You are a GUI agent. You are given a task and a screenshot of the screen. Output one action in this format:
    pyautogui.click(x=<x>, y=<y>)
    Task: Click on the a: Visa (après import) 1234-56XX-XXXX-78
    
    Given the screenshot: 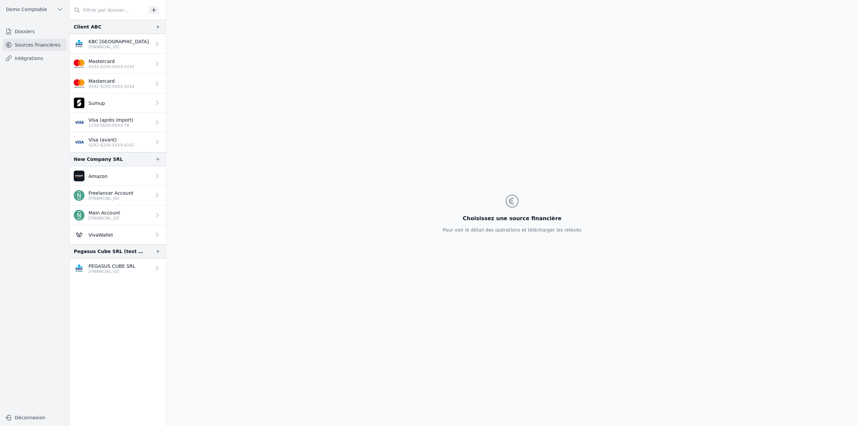 What is the action you would take?
    pyautogui.click(x=118, y=122)
    